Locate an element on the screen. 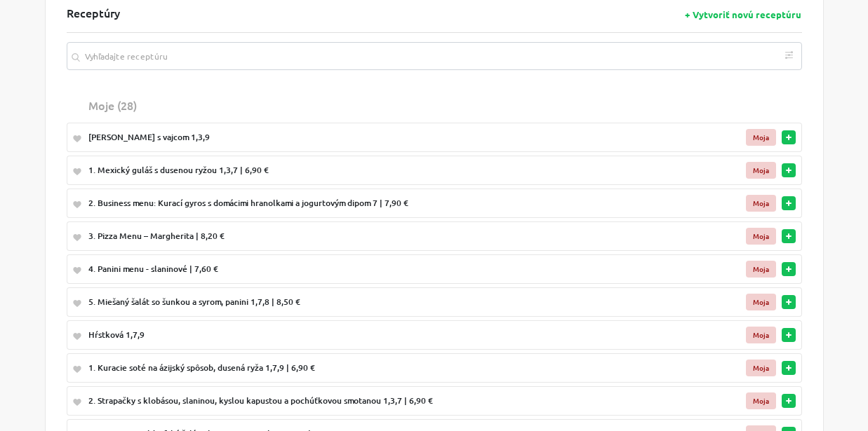  div: 4. Panini menu - slaninové | 7,60 € is located at coordinates (377, 269).